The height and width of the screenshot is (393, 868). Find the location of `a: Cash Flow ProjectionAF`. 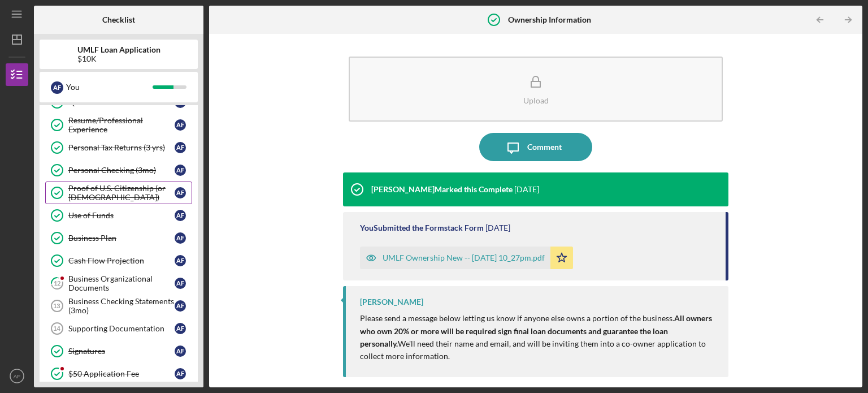

a: Cash Flow ProjectionAF is located at coordinates (119, 261).